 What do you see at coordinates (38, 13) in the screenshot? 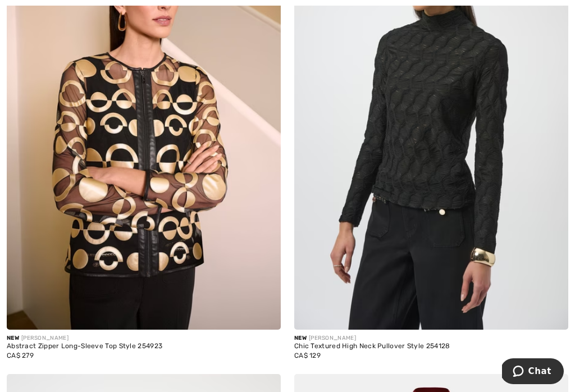
I see `span: Chat` at bounding box center [38, 13].